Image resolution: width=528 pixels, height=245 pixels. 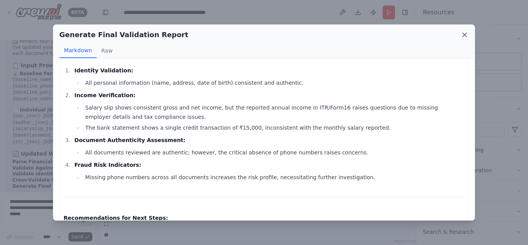 What do you see at coordinates (274, 112) in the screenshot?
I see `li: Salary slip shows consistent gross and net income, but the reported annual income in ITR/Form16 r...` at bounding box center [274, 112].